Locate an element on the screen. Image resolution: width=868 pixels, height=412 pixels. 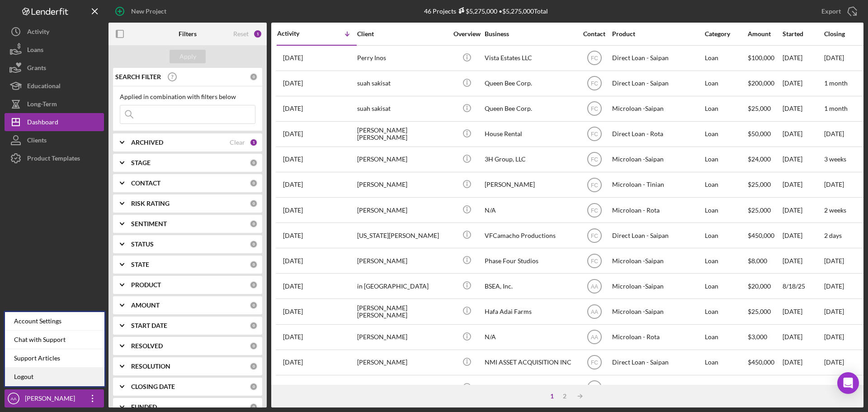
div: Direct Loan - Rota is located at coordinates (658, 134).